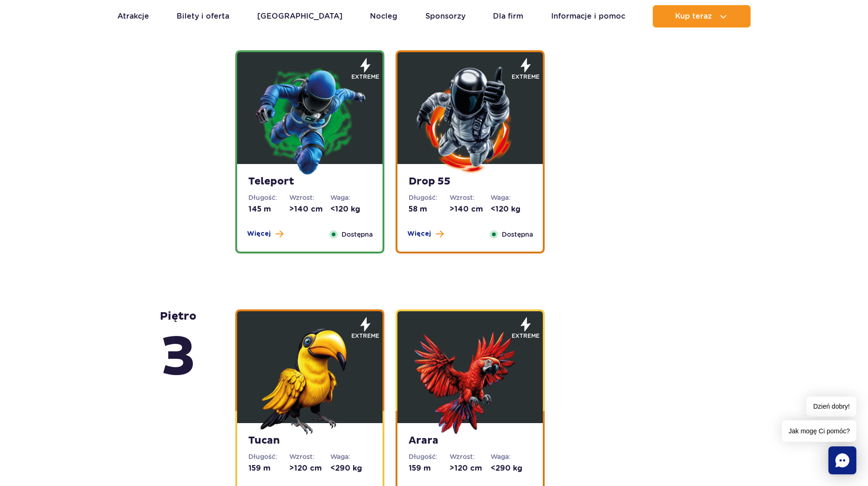  Describe the element at coordinates (831, 406) in the screenshot. I see `span: Dzień dobry!` at that location.